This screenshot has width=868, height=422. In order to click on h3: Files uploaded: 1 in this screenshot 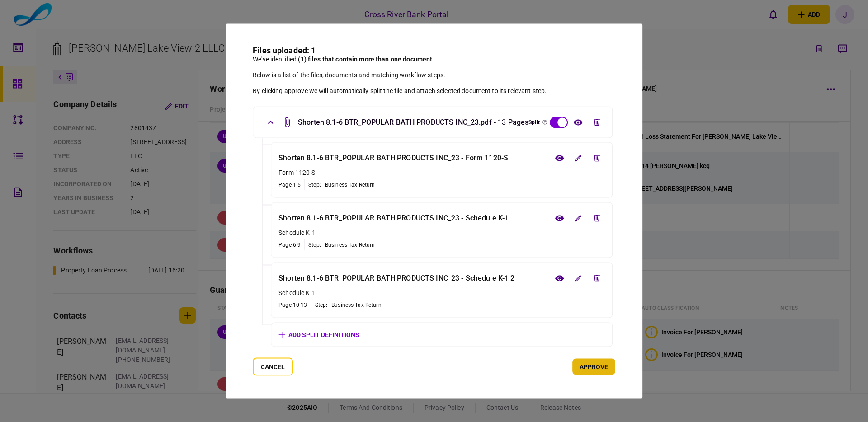, I will do `click(434, 51)`.